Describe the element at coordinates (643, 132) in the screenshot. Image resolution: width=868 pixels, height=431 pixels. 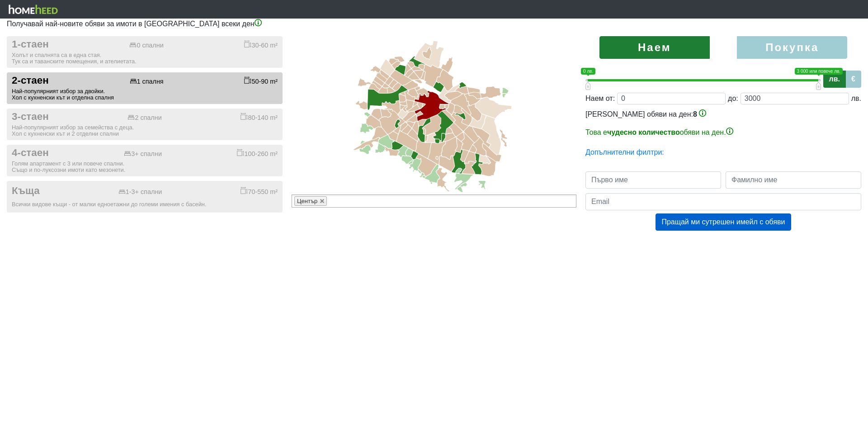
I see `b: чудесно количество` at that location.